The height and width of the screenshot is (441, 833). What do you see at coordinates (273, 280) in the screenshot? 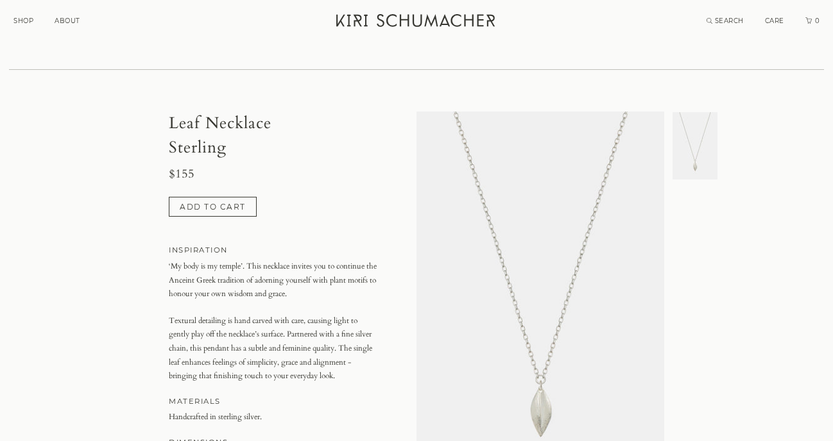
I see `p: ‘My body is my temple’. This necklace invites you to continue the Anceint Greek tradition of ador...` at bounding box center [273, 280].